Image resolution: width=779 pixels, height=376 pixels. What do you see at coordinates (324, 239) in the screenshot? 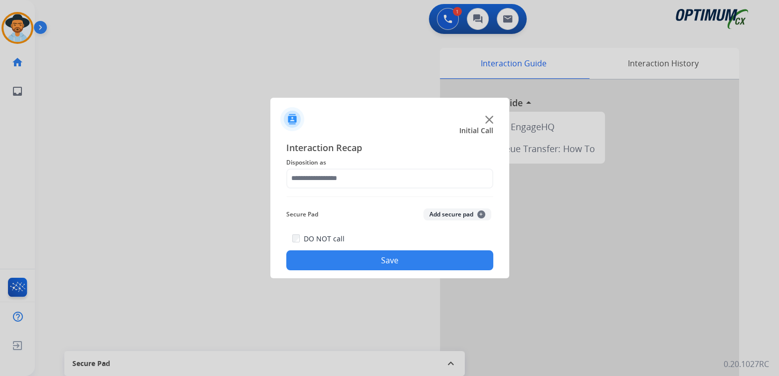
I see `label: DO NOT call` at bounding box center [324, 239].